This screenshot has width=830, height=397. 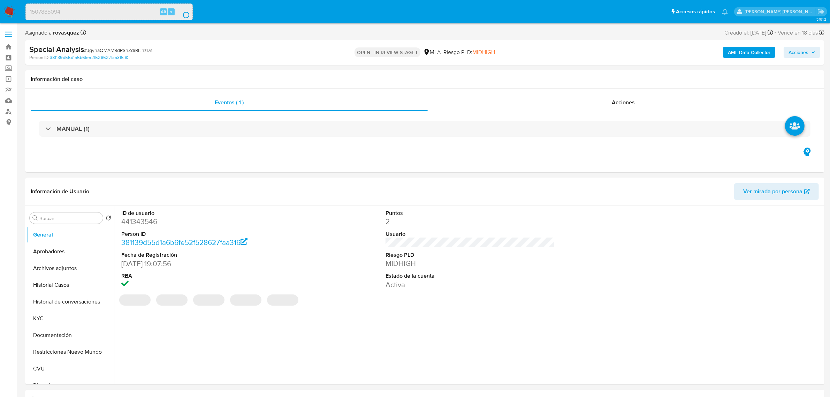 What do you see at coordinates (424, 129) in the screenshot?
I see `div: MANUAL (1)` at bounding box center [424, 129].